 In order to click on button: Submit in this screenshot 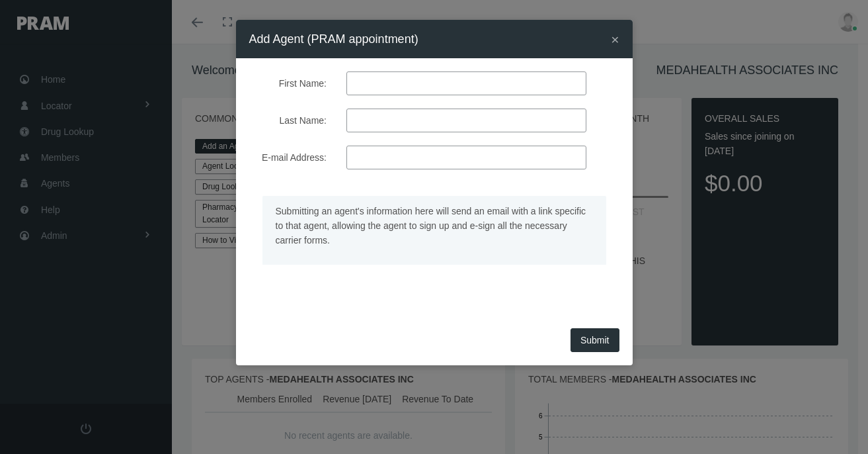, I will do `click(595, 340)`.